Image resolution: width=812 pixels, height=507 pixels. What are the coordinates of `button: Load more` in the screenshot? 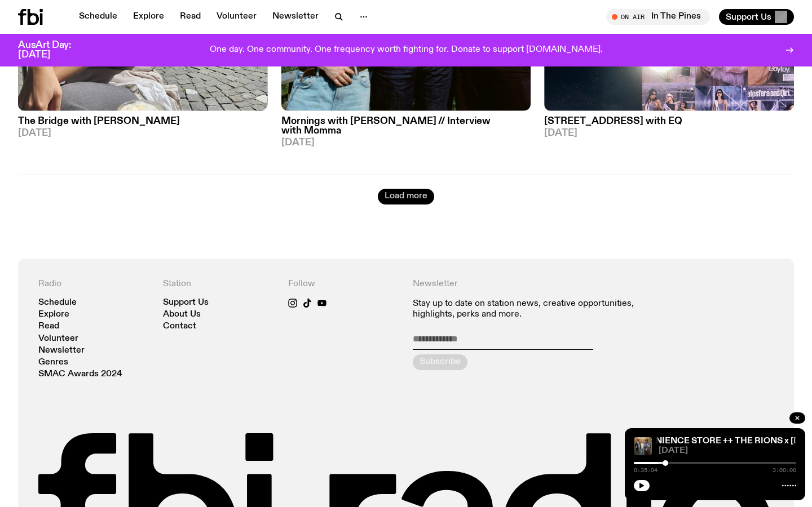 It's located at (406, 197).